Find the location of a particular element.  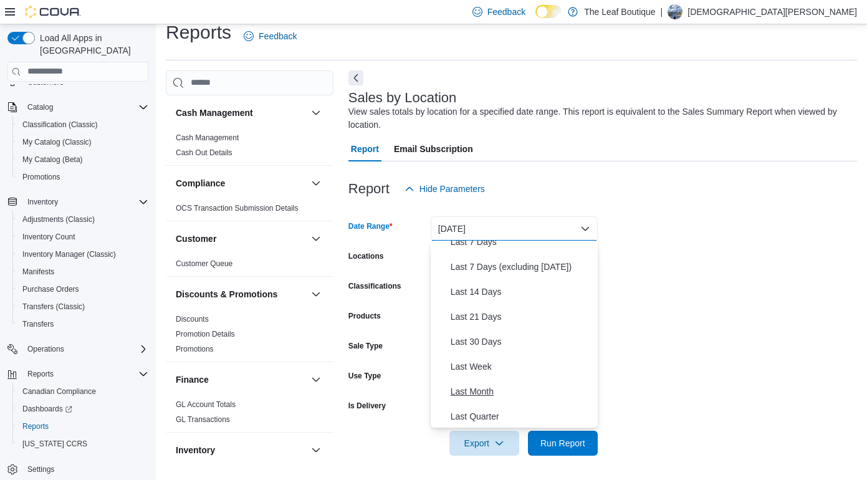

a: Inventory Manager (Classic) is located at coordinates (69, 254).